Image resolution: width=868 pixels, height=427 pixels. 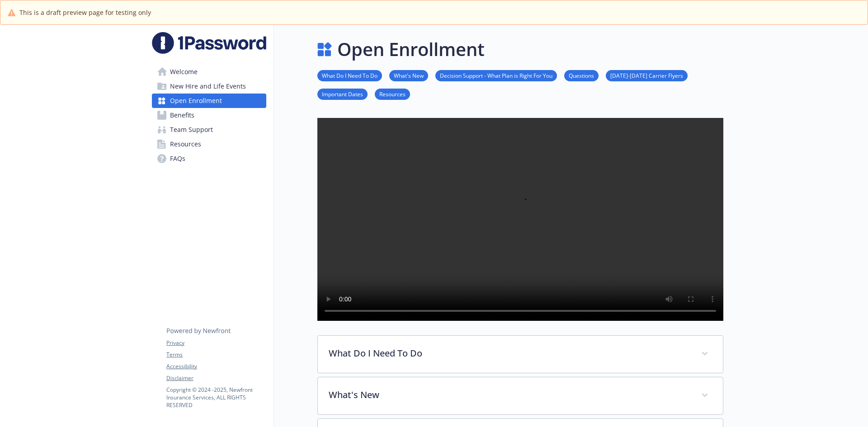 What do you see at coordinates (209, 115) in the screenshot?
I see `a: Benefits` at bounding box center [209, 115].